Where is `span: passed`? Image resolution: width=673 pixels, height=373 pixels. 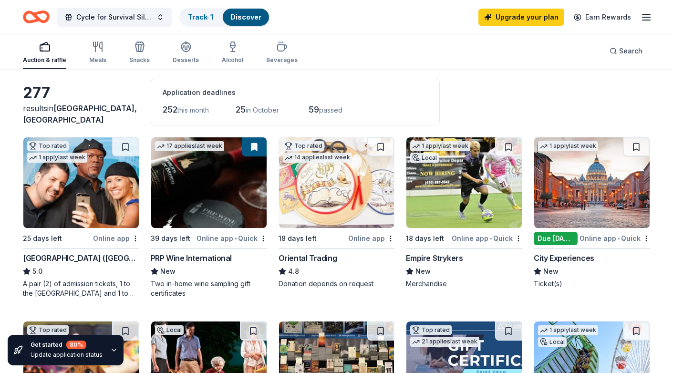
span: passed is located at coordinates (331, 110).